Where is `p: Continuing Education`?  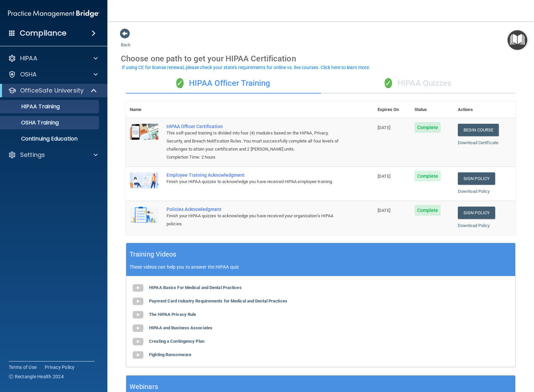
p: Continuing Education is located at coordinates (50, 139).